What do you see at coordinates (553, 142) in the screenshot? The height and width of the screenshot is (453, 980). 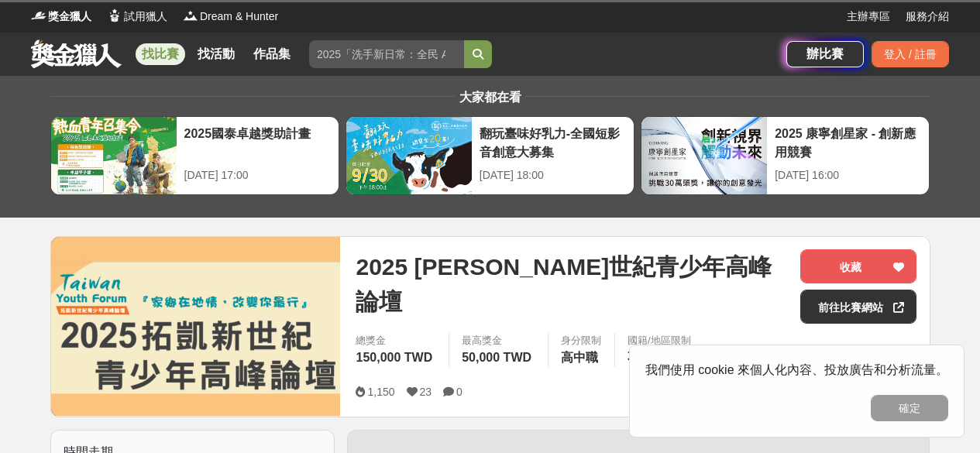 I see `div: 翻玩臺味好乳力-全國短影音創意大募集` at bounding box center [553, 142].